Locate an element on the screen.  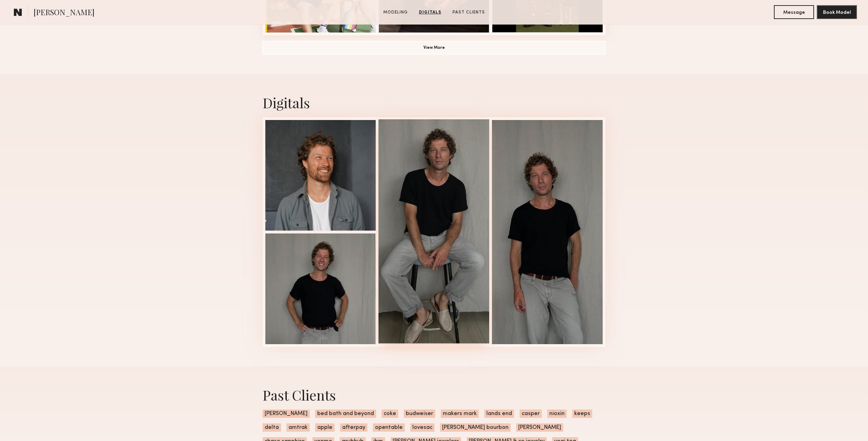
span: nioxin is located at coordinates (557, 414).